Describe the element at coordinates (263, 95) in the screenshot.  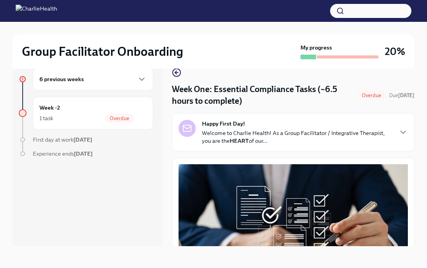
I see `h4: Week One: Essential Compliance Tasks (~6.5 hours to complete)` at that location.